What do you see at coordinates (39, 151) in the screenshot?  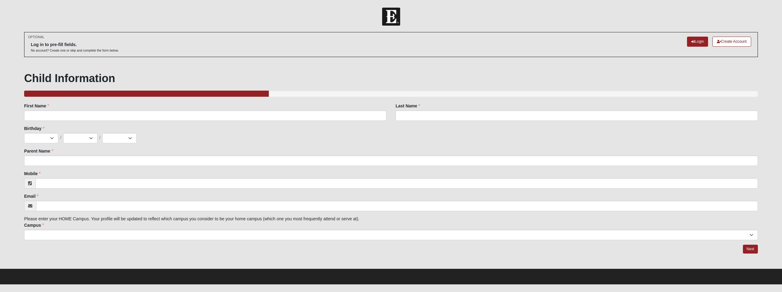 I see `label: Parent Name` at bounding box center [39, 151].